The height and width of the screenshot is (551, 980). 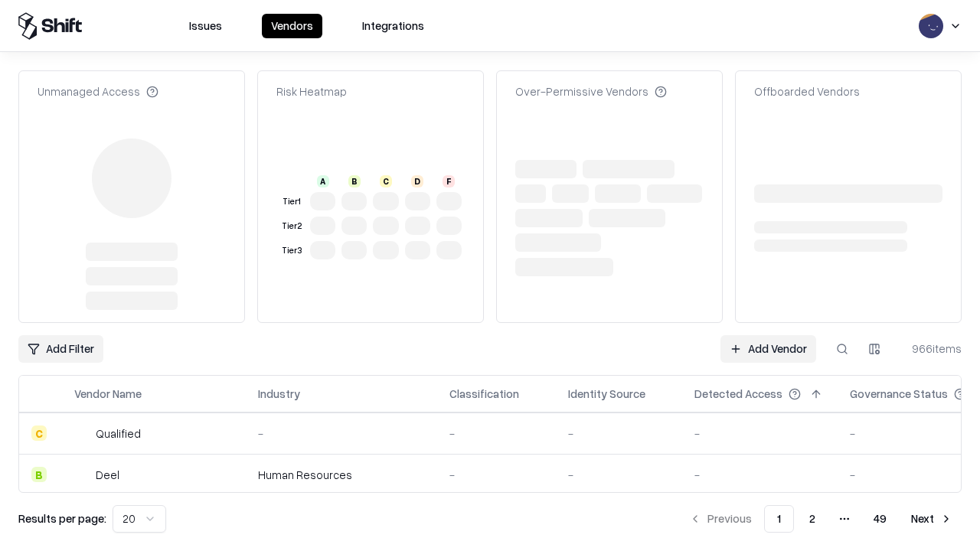 What do you see at coordinates (292, 201) in the screenshot?
I see `div: Tier 1` at bounding box center [292, 201].